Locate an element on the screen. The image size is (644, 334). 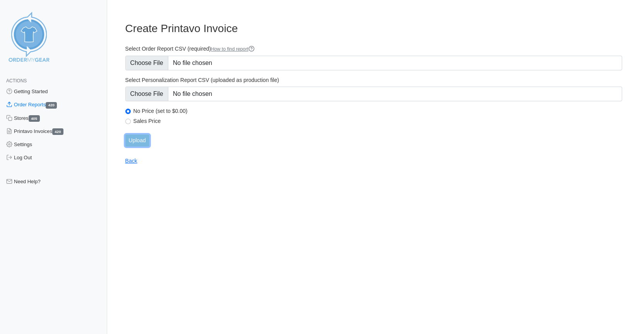
label: Sales Price is located at coordinates (378, 121).